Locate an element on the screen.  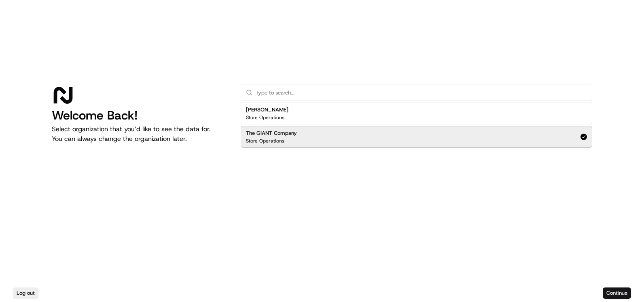
h1: Welcome Back! is located at coordinates (139, 115).